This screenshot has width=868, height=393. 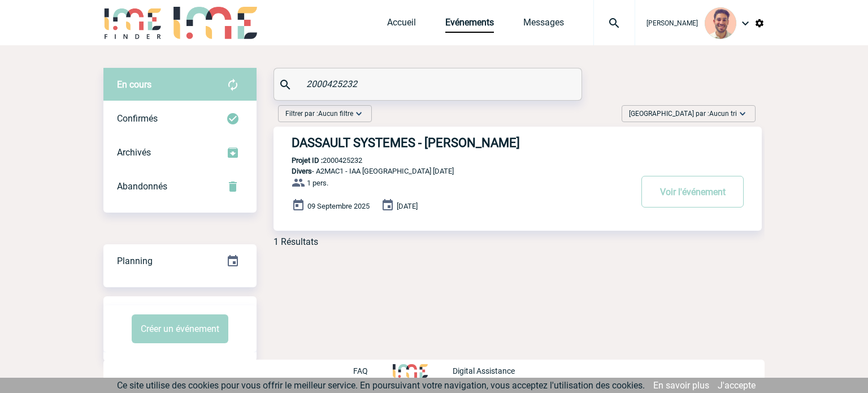 What do you see at coordinates (692, 192) in the screenshot?
I see `button: Voir l'événement` at bounding box center [692, 192].